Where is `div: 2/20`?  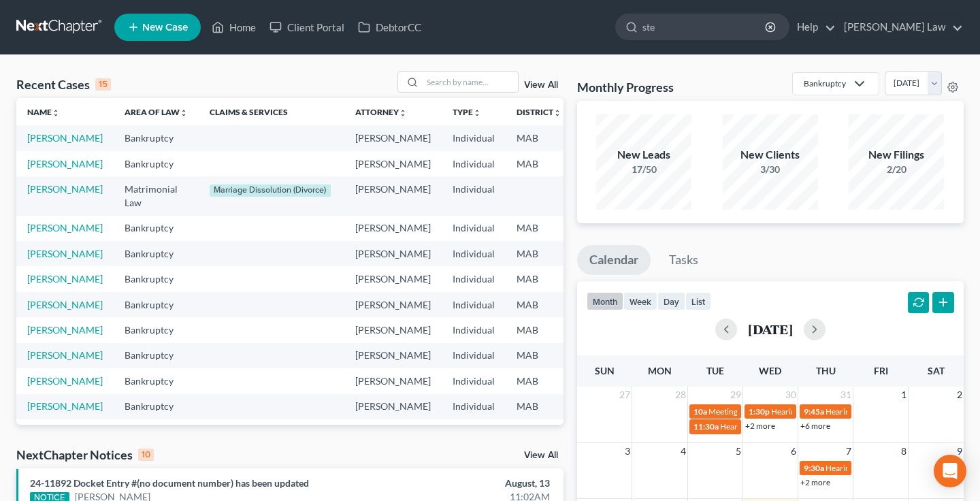 div: 2/20 is located at coordinates (897, 169).